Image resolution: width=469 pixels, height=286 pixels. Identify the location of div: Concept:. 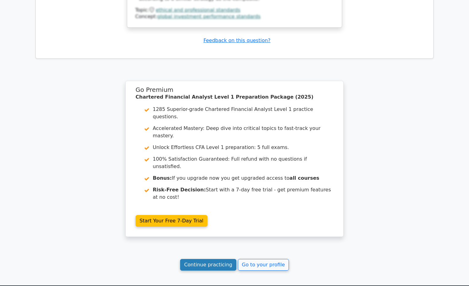
(235, 17).